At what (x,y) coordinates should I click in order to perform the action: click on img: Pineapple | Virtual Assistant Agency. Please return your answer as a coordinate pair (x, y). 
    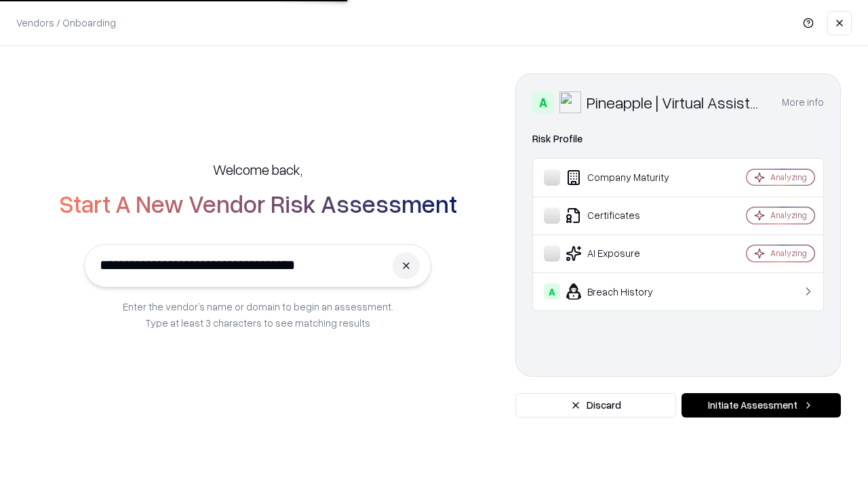
    Looking at the image, I should click on (571, 103).